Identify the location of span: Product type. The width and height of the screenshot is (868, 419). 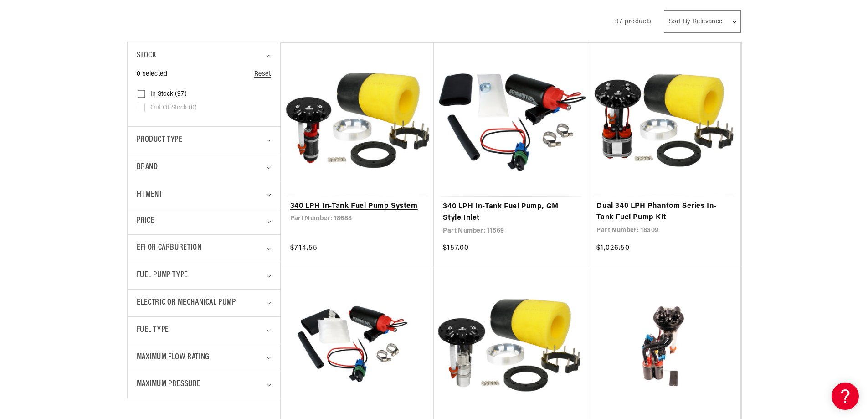
(159, 140).